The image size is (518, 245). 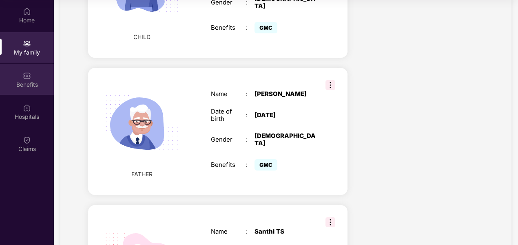 I want to click on img: svg+xml;base64,PHN2ZyBpZD0iQ2xhaW0iIHhtbG5zPSJodHRwOi8vd3d3LnczLm9yZy8yMDAwL3N2ZyIgd2lkdGg9IjIwIi..., so click(x=27, y=140).